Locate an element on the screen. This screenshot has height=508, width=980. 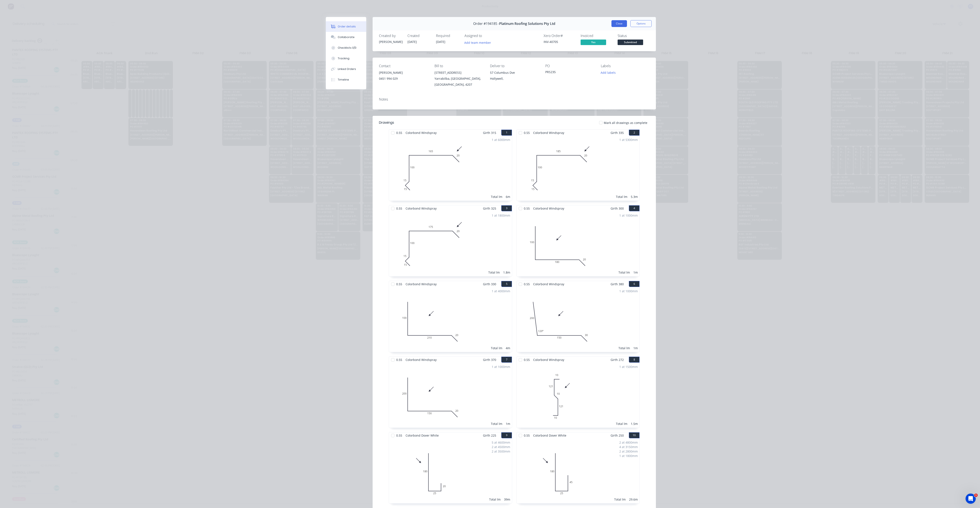
div: Collaborate is located at coordinates (346, 37).